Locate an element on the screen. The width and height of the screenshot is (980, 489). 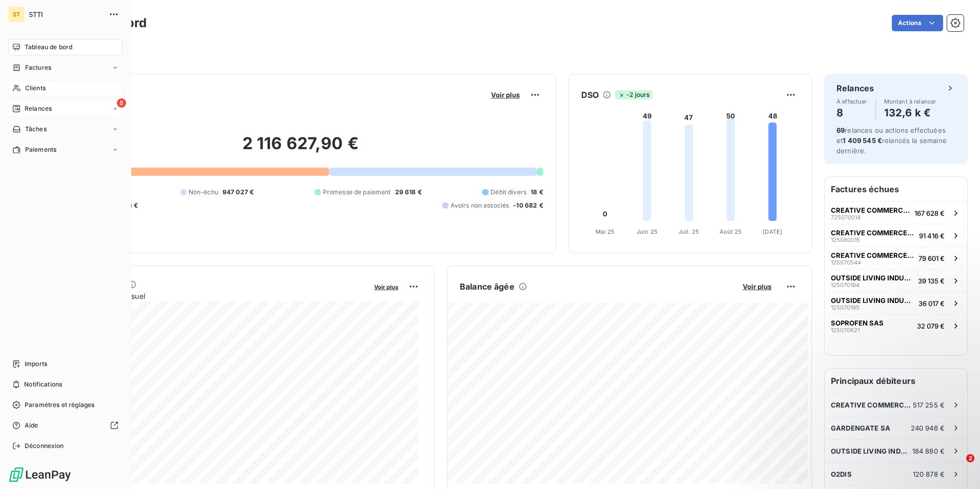
span: 947 027 € is located at coordinates (238, 192).